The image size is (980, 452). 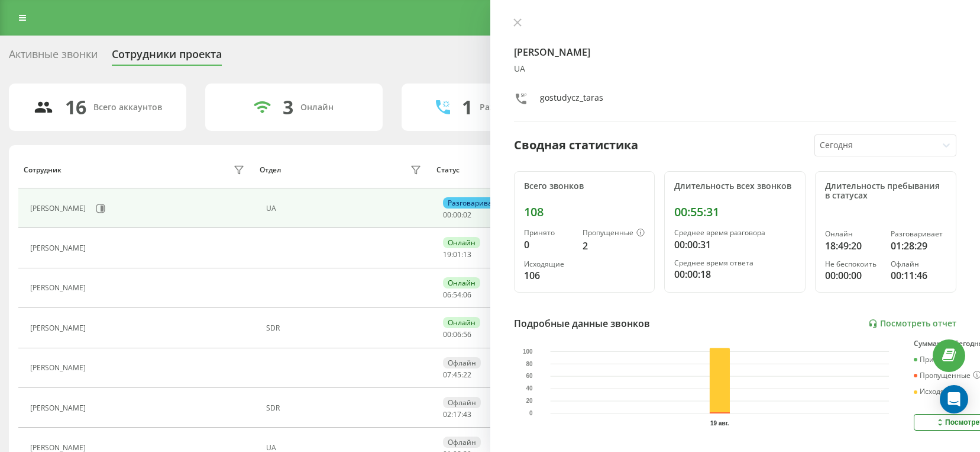 I want to click on div: Всего звонков, so click(x=584, y=185).